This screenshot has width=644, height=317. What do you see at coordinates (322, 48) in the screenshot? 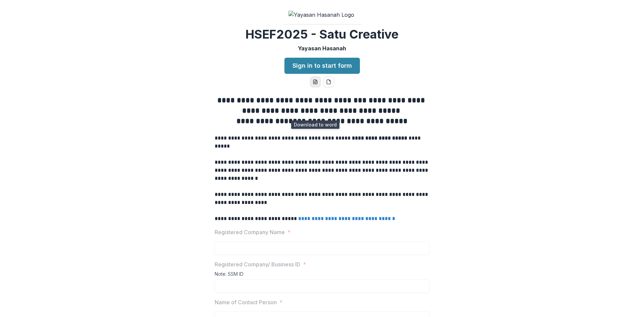
I see `p: Yayasan Hasanah` at bounding box center [322, 48].